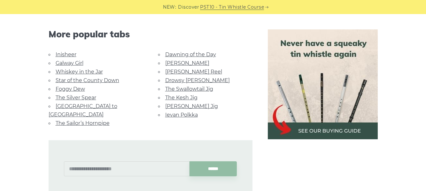 The height and width of the screenshot is (191, 426). I want to click on span: NEW:, so click(169, 7).